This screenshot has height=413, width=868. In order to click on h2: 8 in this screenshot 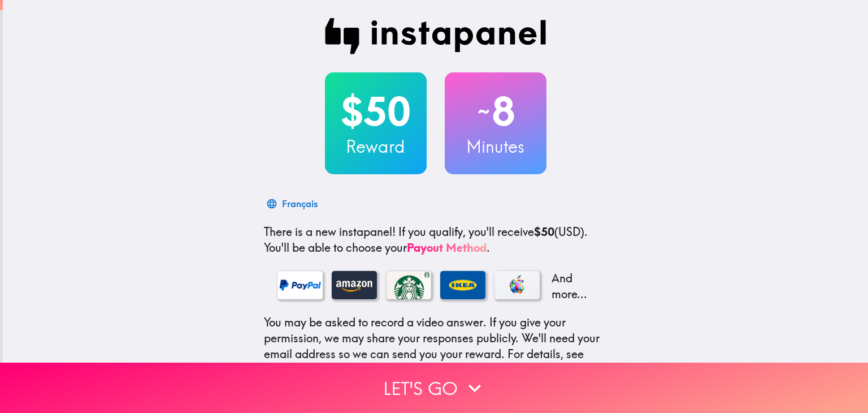, I will do `click(495, 112)`.